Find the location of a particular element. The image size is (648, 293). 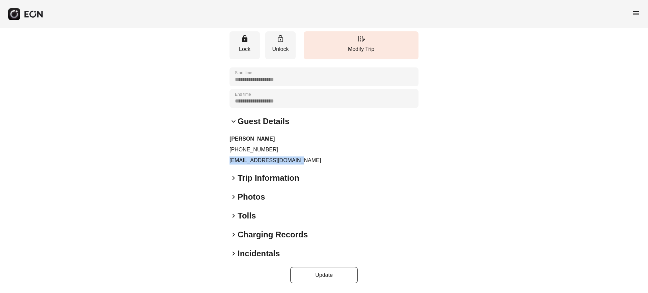

span: lock_open is located at coordinates (281, 39).